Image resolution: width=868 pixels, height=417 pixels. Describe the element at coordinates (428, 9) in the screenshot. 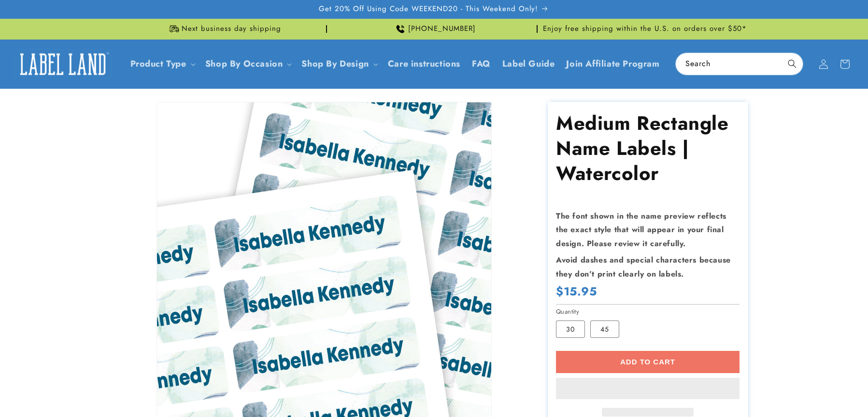

I see `span: Get 20% Off Using Code WEEKEND20 - This Weekend Only!` at that location.